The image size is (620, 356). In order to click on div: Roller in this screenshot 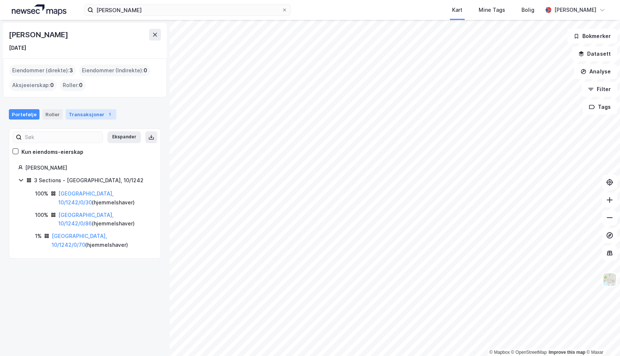, I will do `click(52, 114)`.